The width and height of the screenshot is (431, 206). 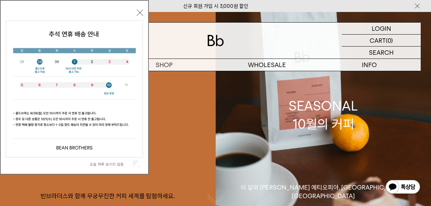 What do you see at coordinates (164, 65) in the screenshot?
I see `a: SHOP` at bounding box center [164, 65].